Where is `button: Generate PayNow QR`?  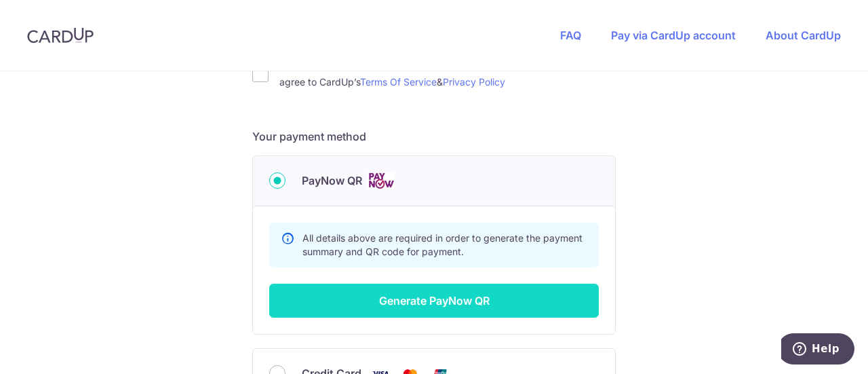
button: Generate PayNow QR is located at coordinates (434, 301).